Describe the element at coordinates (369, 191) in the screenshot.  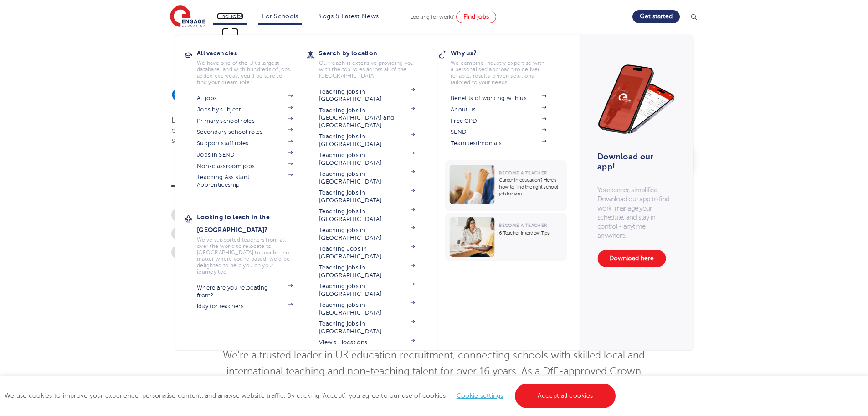
I see `h3: Trending topics` at that location.